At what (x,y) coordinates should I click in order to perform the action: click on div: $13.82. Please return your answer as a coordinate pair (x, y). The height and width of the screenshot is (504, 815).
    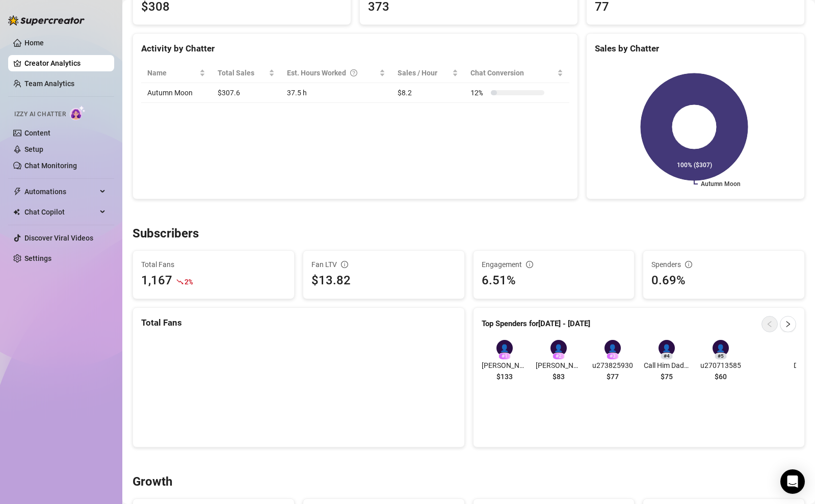
    Looking at the image, I should click on (384, 281).